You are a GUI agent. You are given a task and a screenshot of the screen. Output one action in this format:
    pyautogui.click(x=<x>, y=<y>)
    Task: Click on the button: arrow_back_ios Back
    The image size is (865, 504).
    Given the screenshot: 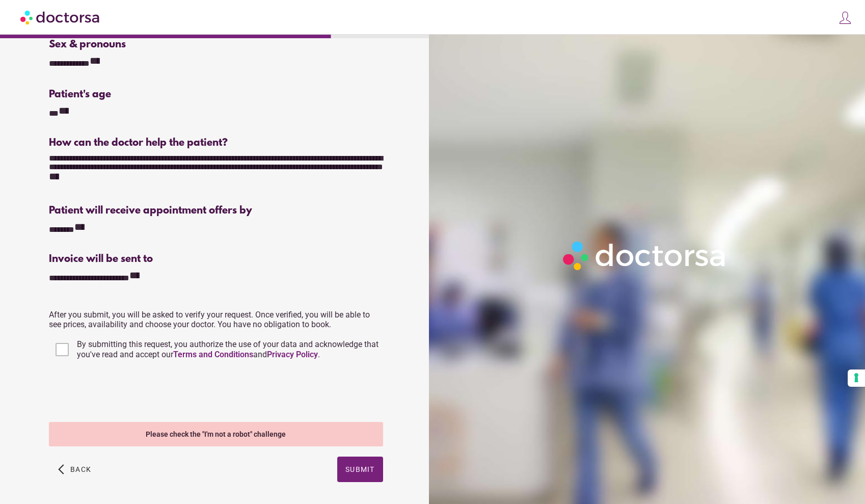 What is the action you would take?
    pyautogui.click(x=75, y=469)
    